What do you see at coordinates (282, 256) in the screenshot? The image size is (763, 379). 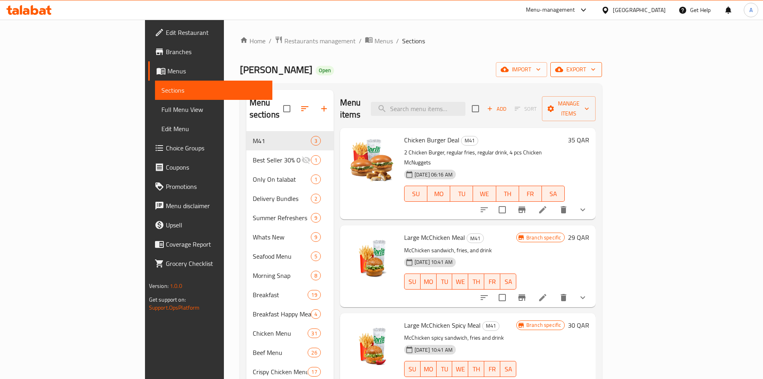 I see `div: Seafood Menu` at bounding box center [282, 256].